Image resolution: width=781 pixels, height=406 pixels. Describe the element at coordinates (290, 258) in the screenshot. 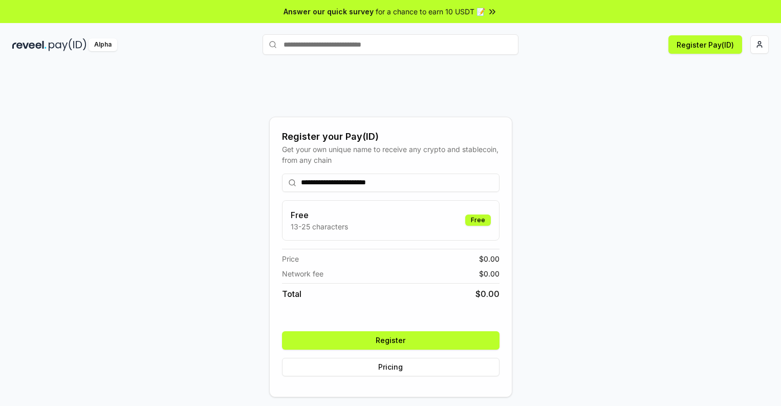

I see `span: Price` at that location.